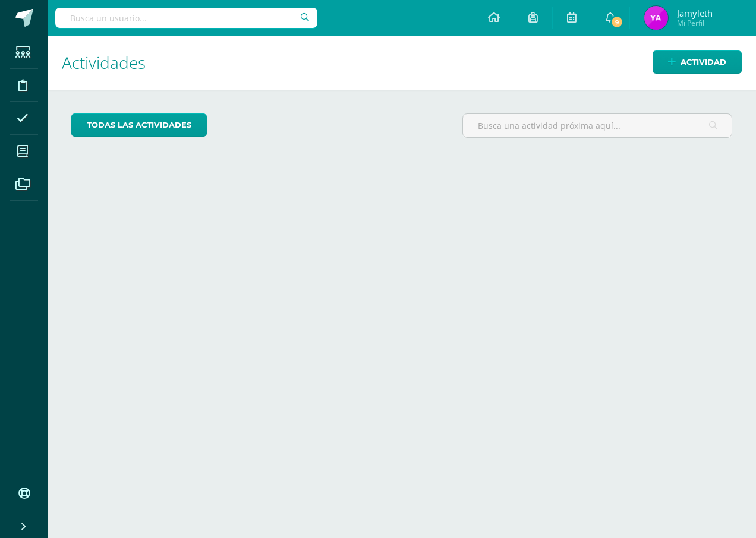 The width and height of the screenshot is (756, 538). Describe the element at coordinates (695, 13) in the screenshot. I see `span: Jamyleth` at that location.